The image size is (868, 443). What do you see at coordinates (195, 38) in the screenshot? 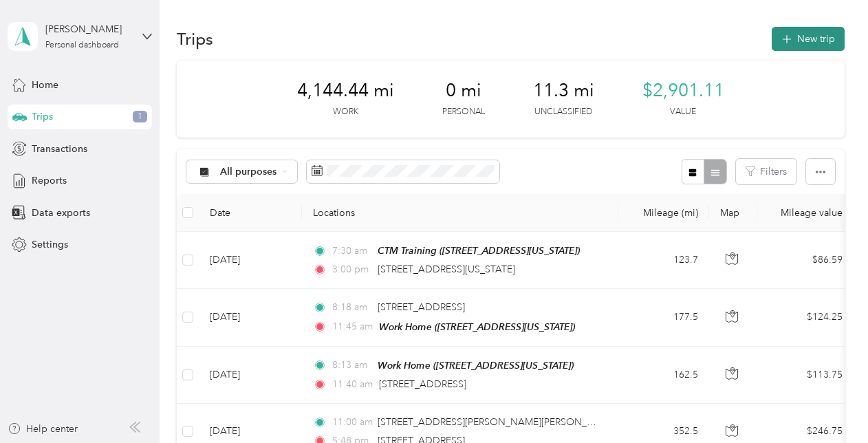
I see `h1: Trips` at bounding box center [195, 38].